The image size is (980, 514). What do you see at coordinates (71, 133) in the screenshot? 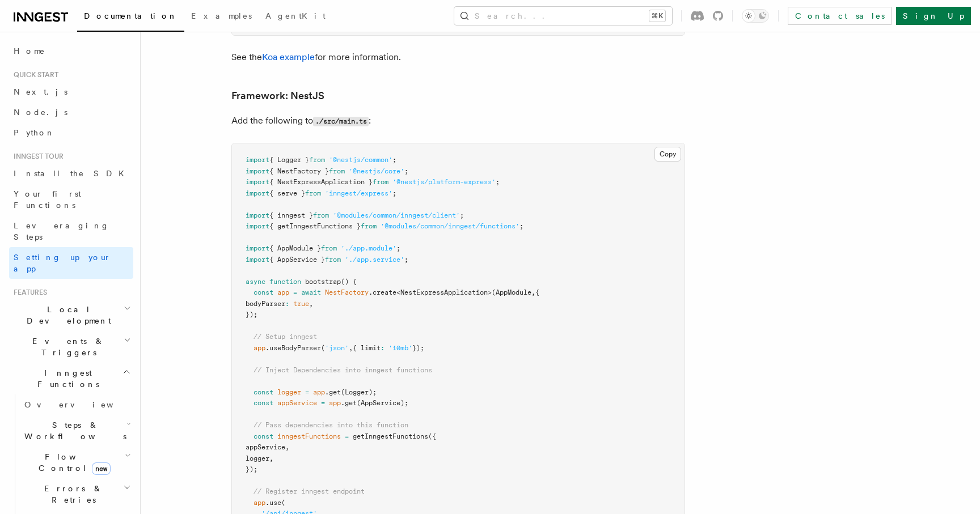
I see `a: Python` at bounding box center [71, 133].